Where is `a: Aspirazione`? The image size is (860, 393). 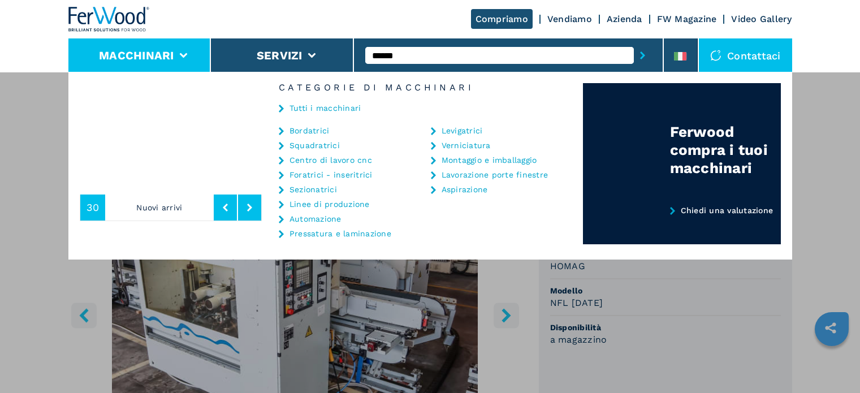 a: Aspirazione is located at coordinates (465, 189).